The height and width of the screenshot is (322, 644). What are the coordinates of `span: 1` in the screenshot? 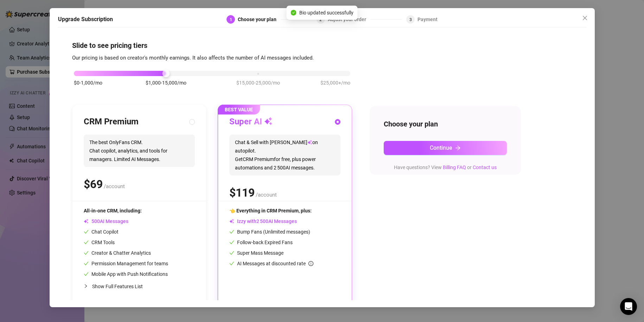 It's located at (230, 19).